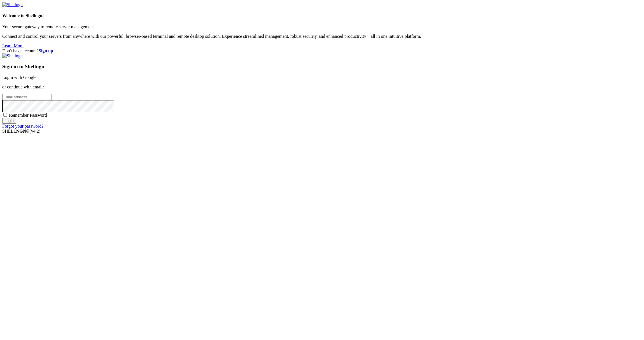 Image resolution: width=644 pixels, height=340 pixels. What do you see at coordinates (27, 97) in the screenshot?
I see `input: Email address` at bounding box center [27, 97].